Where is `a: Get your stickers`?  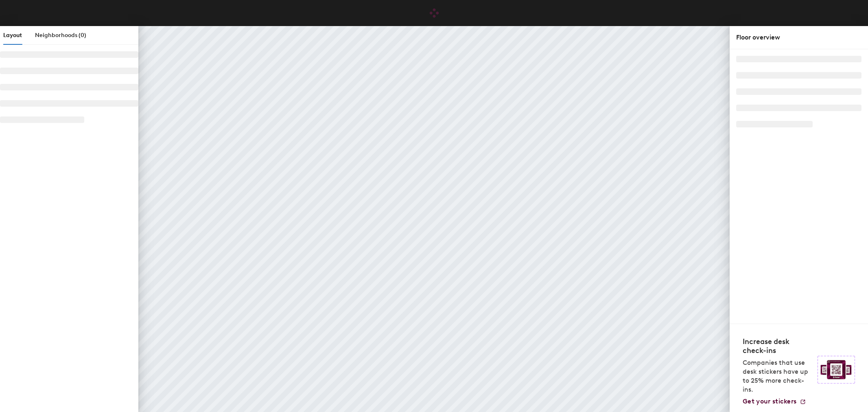 a: Get your stickers is located at coordinates (775, 401).